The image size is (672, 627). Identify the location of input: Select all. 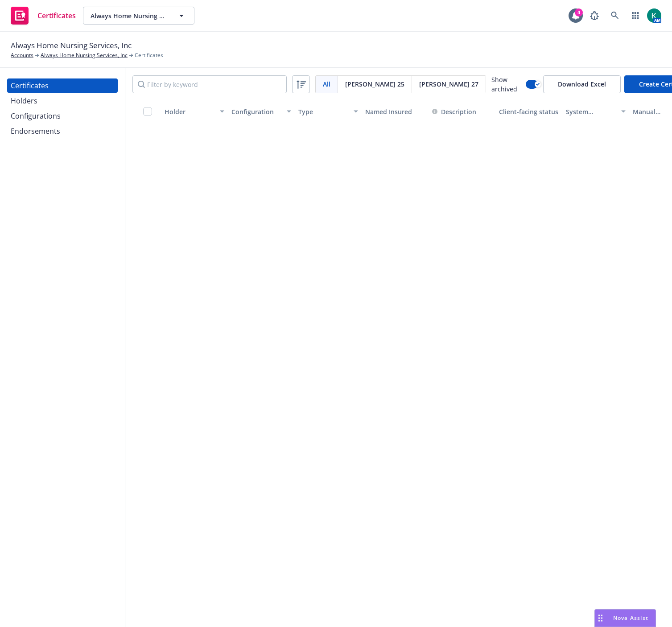
(148, 111).